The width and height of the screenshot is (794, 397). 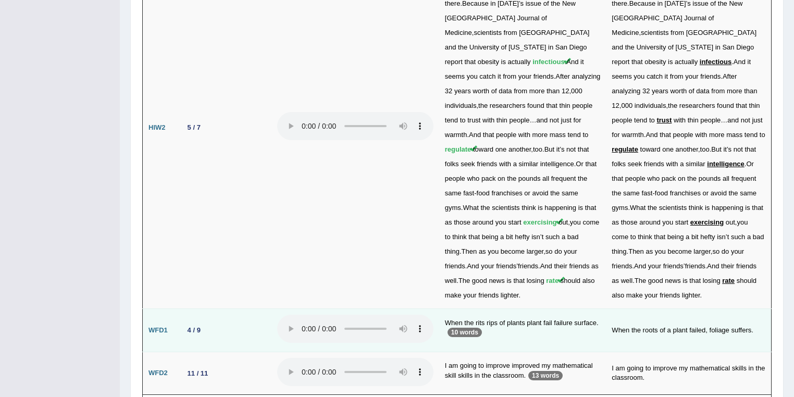 I want to click on span: such, so click(x=738, y=237).